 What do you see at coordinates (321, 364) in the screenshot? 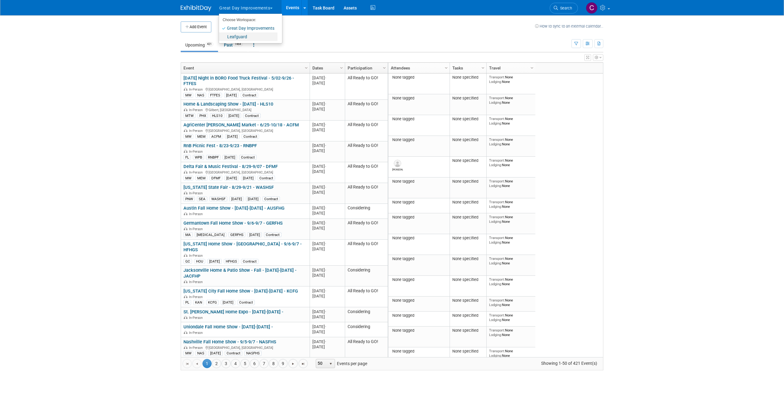
I see `span: 50` at bounding box center [321, 364].